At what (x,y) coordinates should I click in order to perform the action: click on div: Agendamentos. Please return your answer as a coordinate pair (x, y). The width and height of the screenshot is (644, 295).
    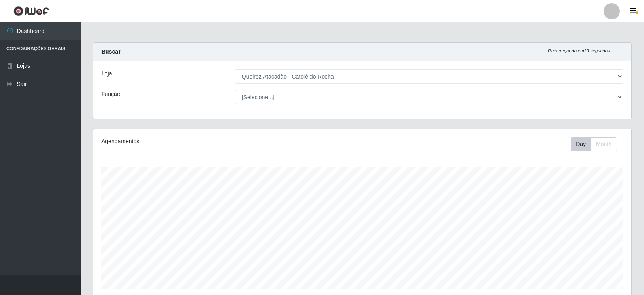
    Looking at the image, I should click on (206, 141).